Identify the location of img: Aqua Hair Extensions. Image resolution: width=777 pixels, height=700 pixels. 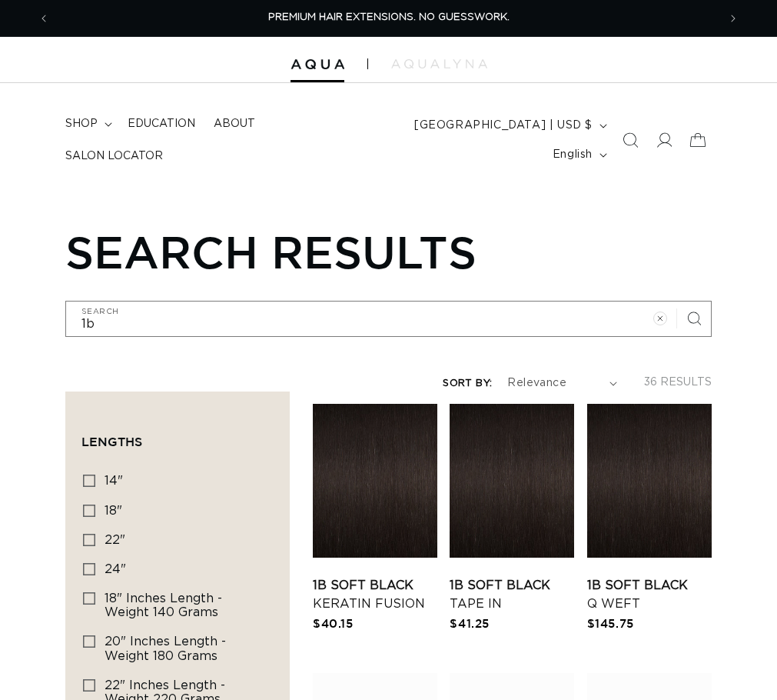
(317, 64).